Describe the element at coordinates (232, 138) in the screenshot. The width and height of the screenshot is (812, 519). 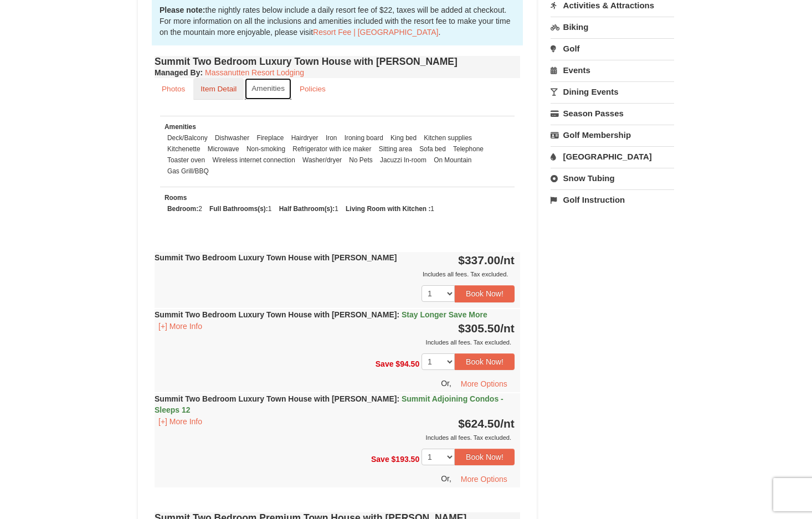
I see `li: Dishwasher` at that location.